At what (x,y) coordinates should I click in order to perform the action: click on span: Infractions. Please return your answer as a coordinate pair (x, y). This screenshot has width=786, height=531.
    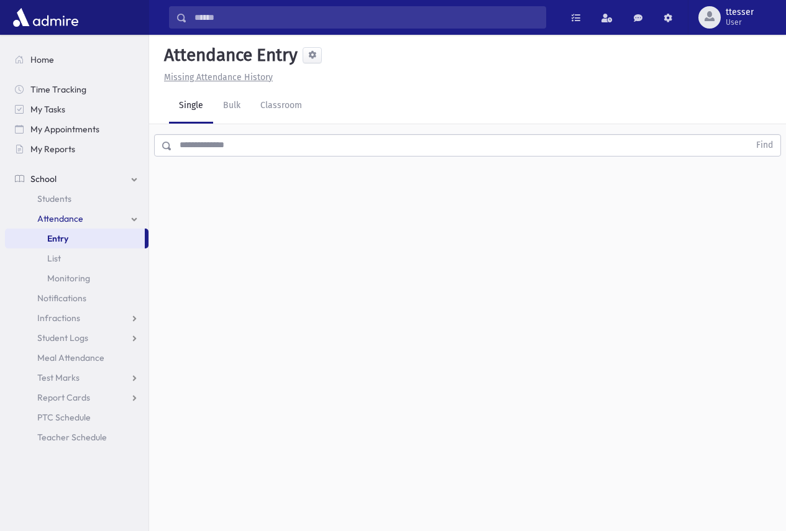
    Looking at the image, I should click on (58, 318).